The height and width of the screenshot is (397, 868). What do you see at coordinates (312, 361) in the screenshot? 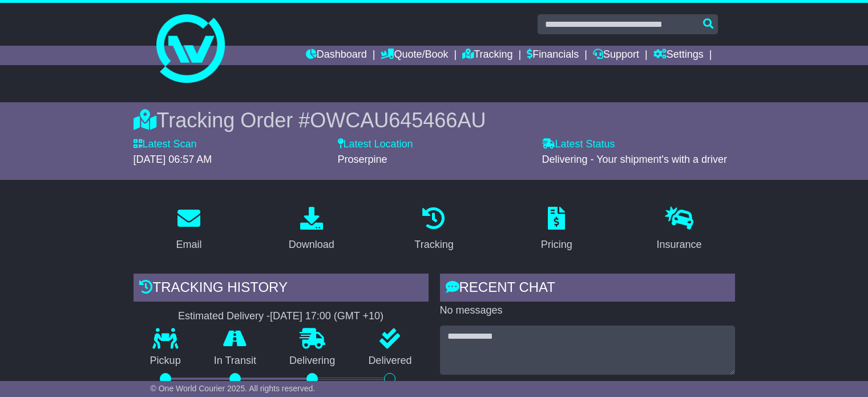
I see `p: Delivering` at bounding box center [312, 361].